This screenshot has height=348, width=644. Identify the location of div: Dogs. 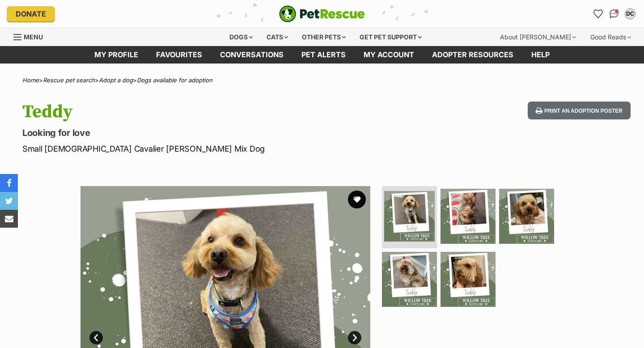
(241, 37).